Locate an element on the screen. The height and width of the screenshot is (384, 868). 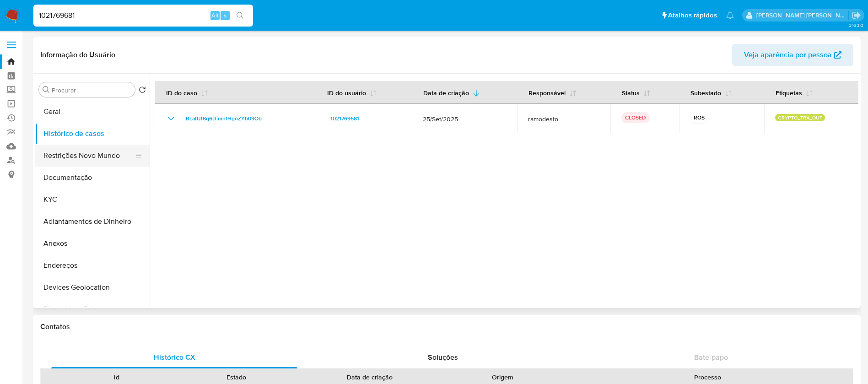
span: Atalhos rápidos is located at coordinates (692, 15).